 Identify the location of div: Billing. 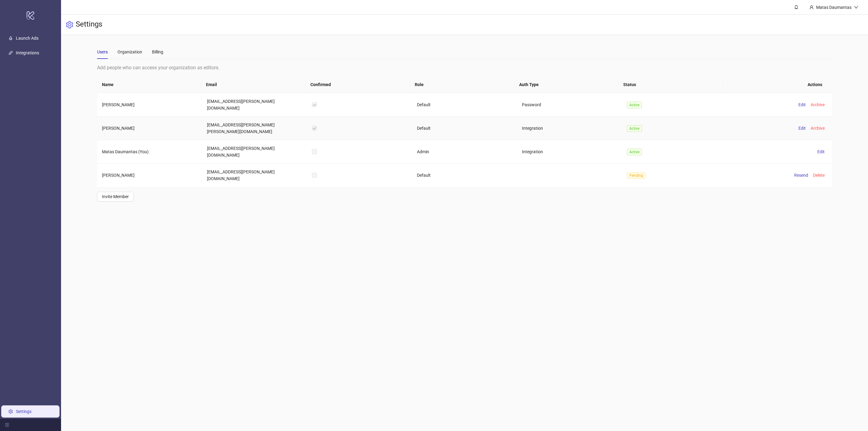
(157, 52).